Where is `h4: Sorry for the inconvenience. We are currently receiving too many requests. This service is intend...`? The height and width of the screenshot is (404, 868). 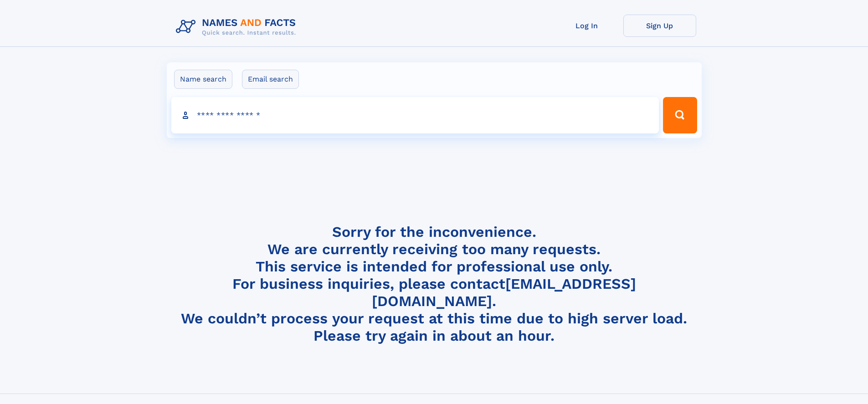
h4: Sorry for the inconvenience. We are currently receiving too many requests. This service is intend... is located at coordinates (434, 283).